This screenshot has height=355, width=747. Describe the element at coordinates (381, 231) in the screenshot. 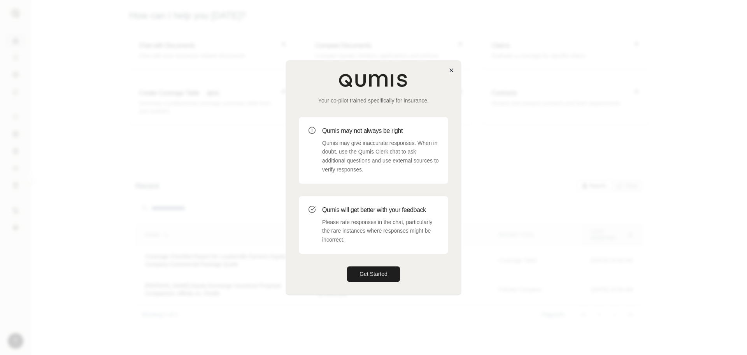

I see `p: Please rate responses in the chat, particularly the rare instances where responses might be incor...` at that location.